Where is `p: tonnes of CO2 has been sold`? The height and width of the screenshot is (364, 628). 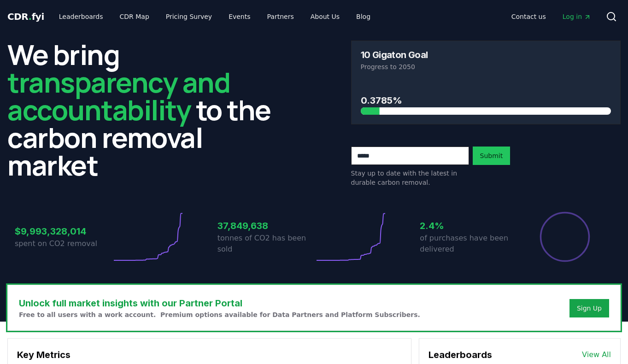
p: tonnes of CO2 has been sold is located at coordinates (266, 243).